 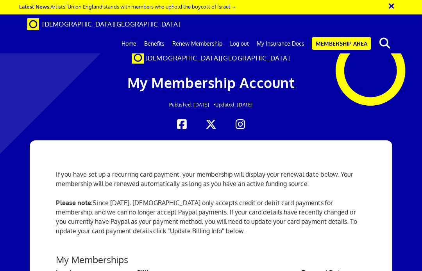 What do you see at coordinates (341, 43) in the screenshot?
I see `a: Membership Area` at bounding box center [341, 43].